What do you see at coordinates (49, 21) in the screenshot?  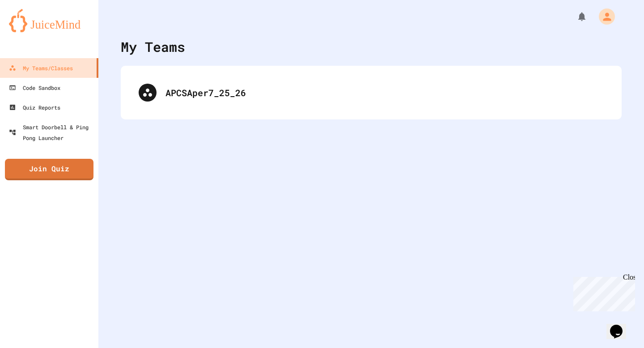 I see `img: logo-orange.svg` at bounding box center [49, 21].